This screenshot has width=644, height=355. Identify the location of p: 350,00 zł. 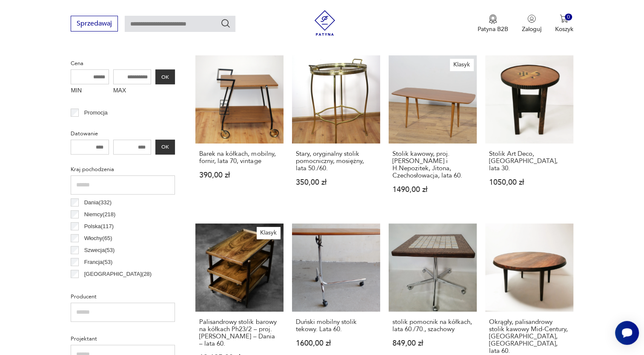
(336, 182).